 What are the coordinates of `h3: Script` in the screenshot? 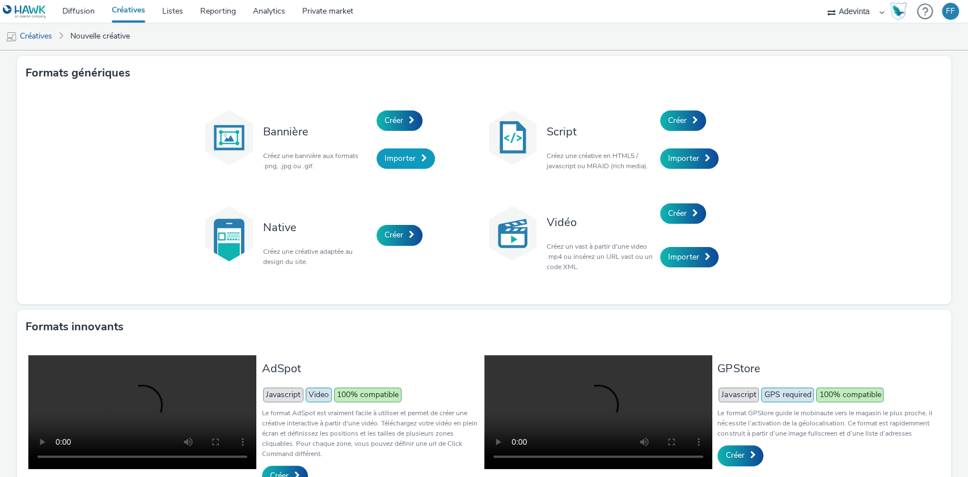 It's located at (600, 132).